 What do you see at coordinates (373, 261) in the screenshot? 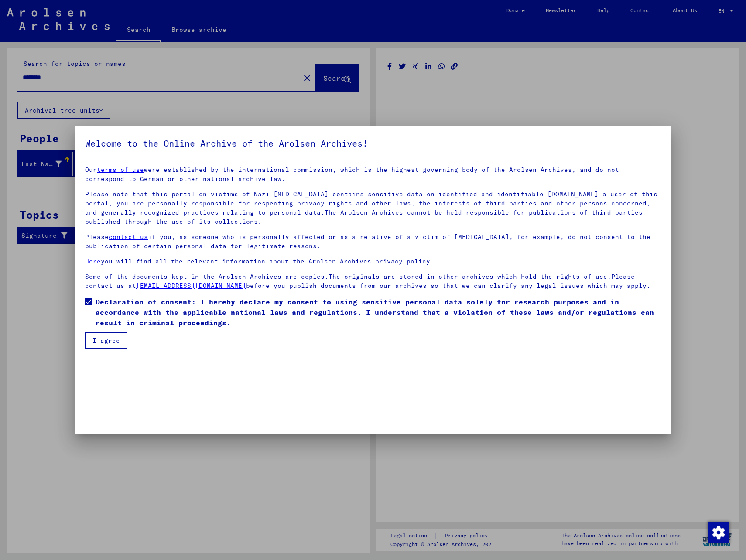
I see `p: you will find all the relevant information about the Arolsen Archives privacy policy.` at bounding box center [373, 261].